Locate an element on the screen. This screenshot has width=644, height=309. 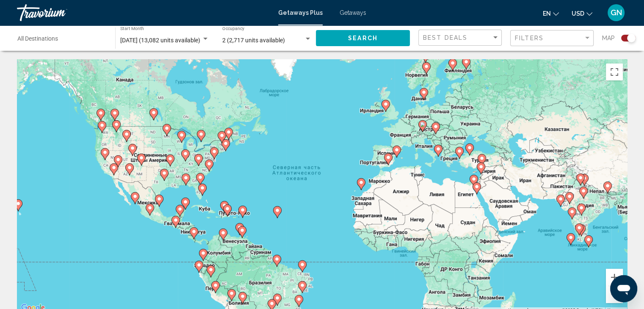
button: Search is located at coordinates (363, 37).